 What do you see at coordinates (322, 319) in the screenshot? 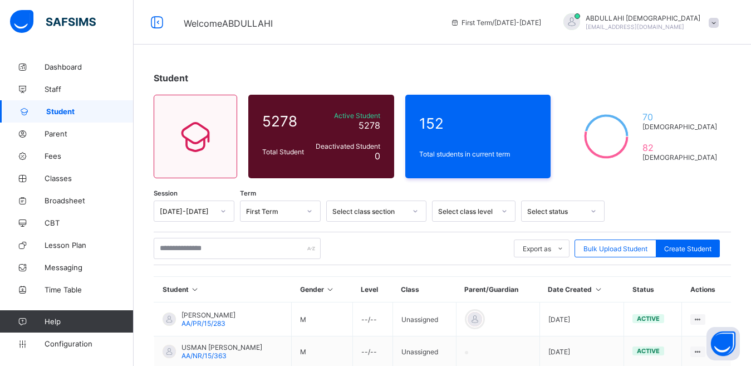
I see `td: M` at bounding box center [322, 319].